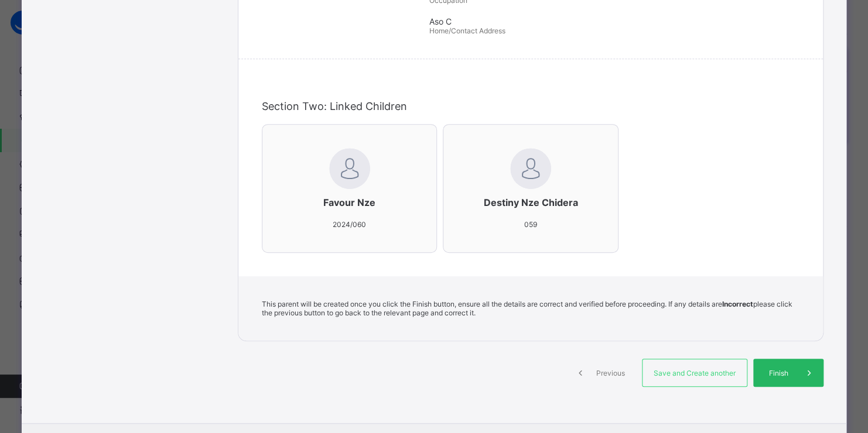 The width and height of the screenshot is (868, 433). Describe the element at coordinates (531, 224) in the screenshot. I see `span: 059` at that location.